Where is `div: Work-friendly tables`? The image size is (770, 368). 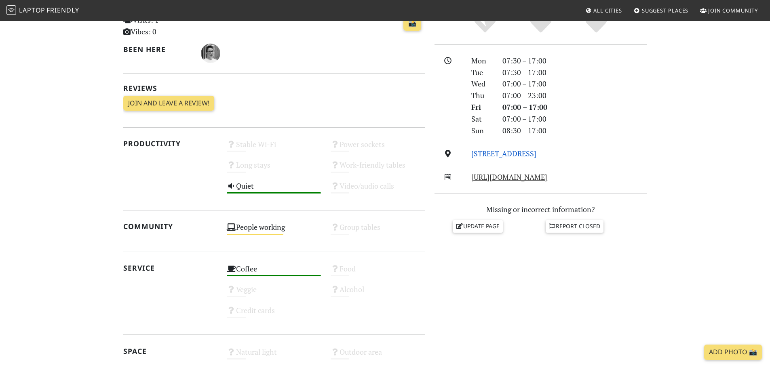
div: Work-friendly tables is located at coordinates (377, 168).